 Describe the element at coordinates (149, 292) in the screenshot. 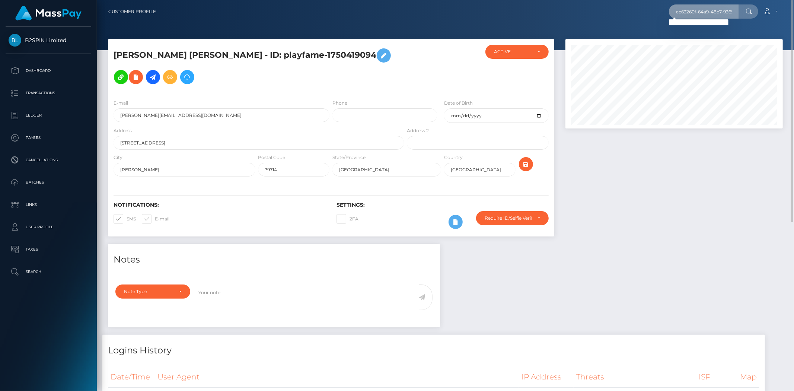

I see `div: Note Type` at that location.